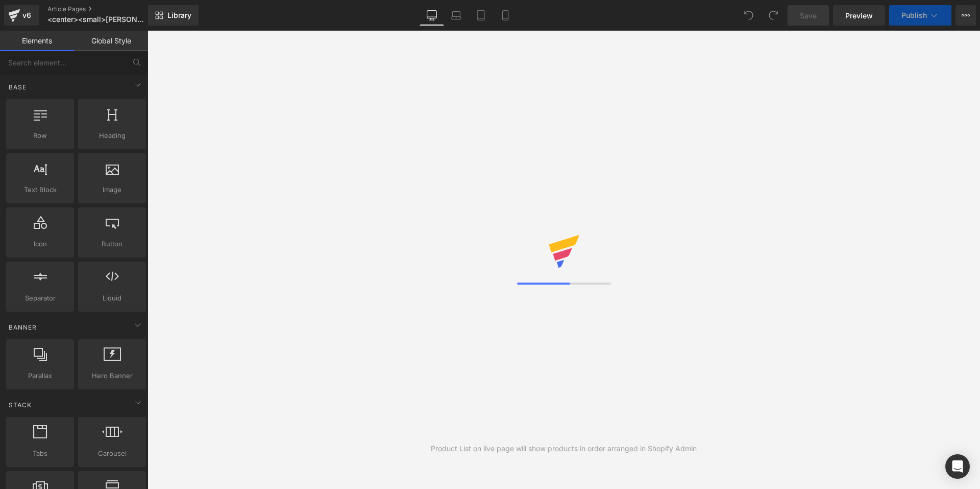 The image size is (980, 489). Describe the element at coordinates (179, 16) in the screenshot. I see `span: Library` at that location.